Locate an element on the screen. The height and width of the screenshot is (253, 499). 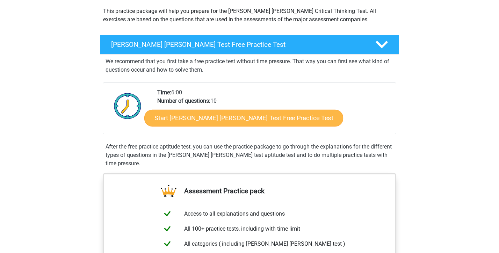
p: We recommend that you first take a free practice test without time pressure. That way you can fir... is located at coordinates (250, 66).